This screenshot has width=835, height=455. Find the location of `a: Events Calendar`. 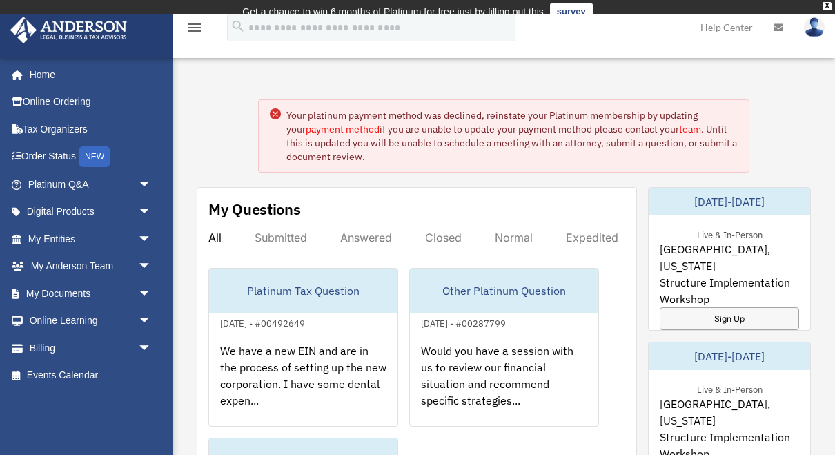

a: Events Calendar is located at coordinates (91, 376).